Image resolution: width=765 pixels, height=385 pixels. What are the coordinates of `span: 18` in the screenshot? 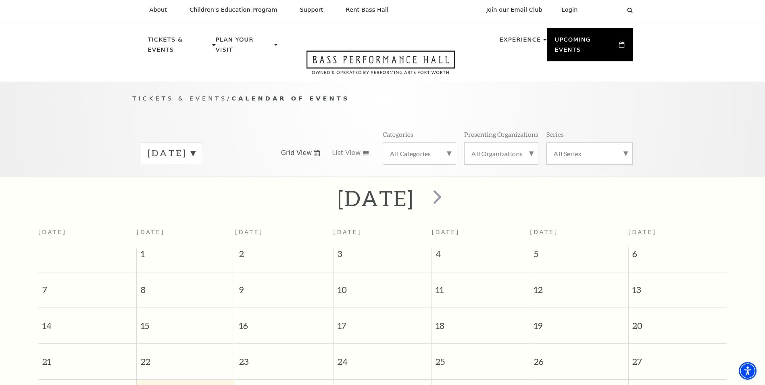 It's located at (481, 321).